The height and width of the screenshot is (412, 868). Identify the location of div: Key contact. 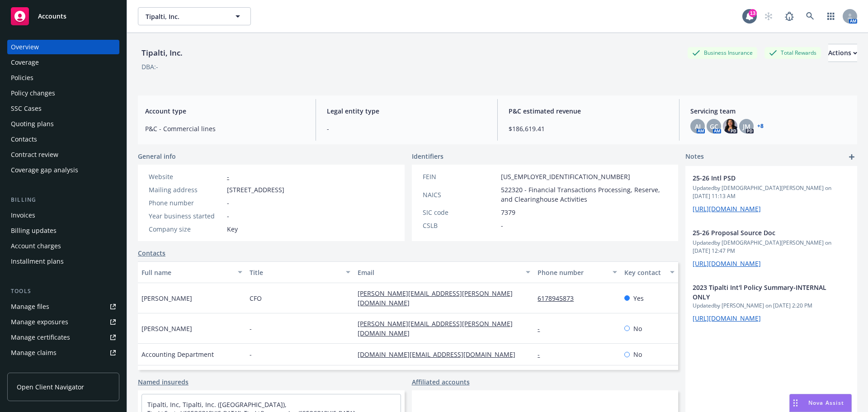
(645, 272).